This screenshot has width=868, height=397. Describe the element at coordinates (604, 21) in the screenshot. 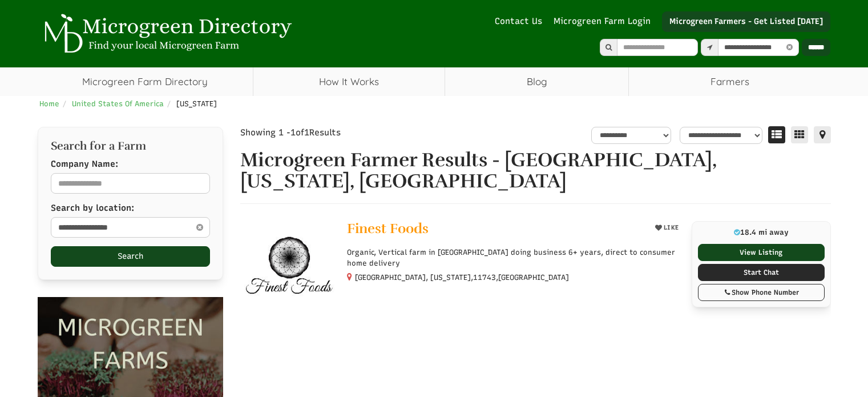

I see `a: Microgreen Farm Login` at that location.